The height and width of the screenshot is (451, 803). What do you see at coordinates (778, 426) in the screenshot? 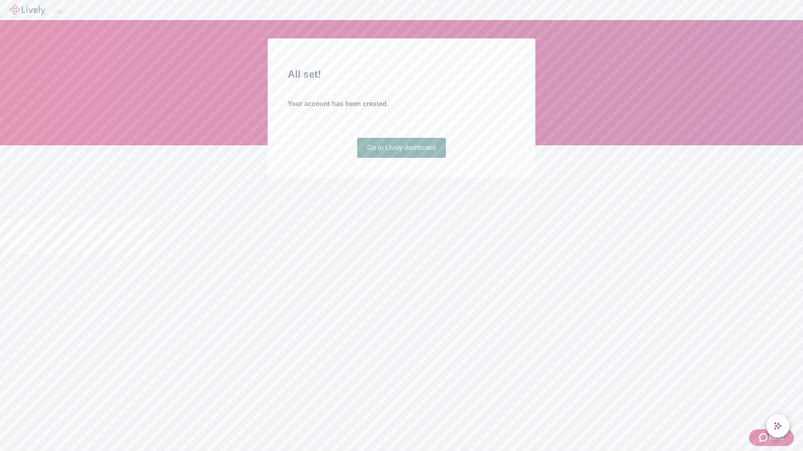
I see `svg: Lively AI Assistant` at bounding box center [778, 426].